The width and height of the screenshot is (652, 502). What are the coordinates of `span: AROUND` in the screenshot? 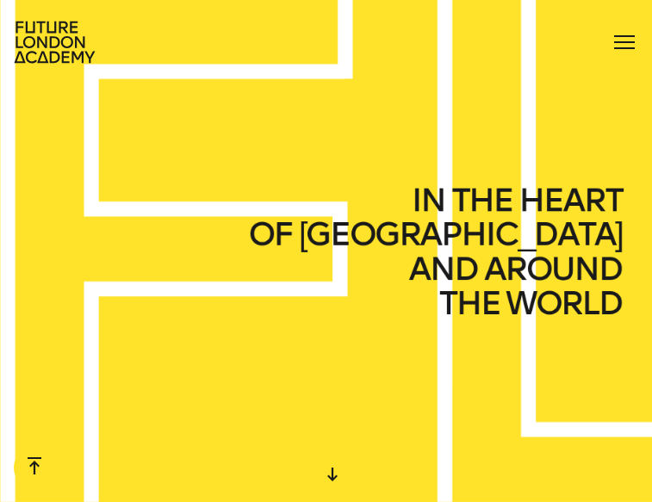 It's located at (553, 269).